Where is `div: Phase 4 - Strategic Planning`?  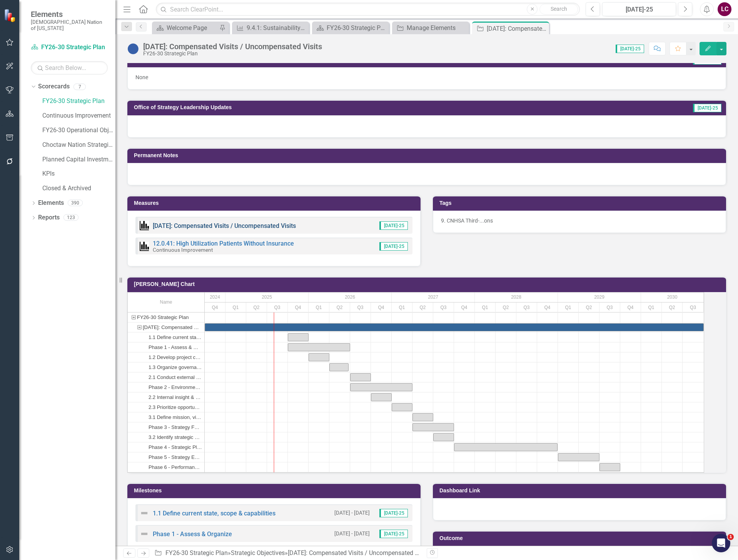 div: Phase 4 - Strategic Planning is located at coordinates (166, 447).